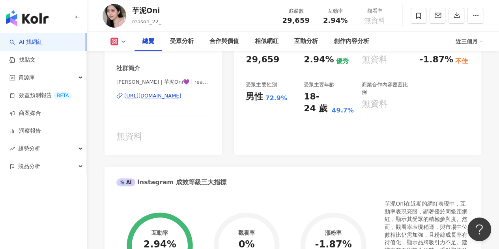  Describe the element at coordinates (266, 41) in the screenshot. I see `div: 相似網紅` at that location.